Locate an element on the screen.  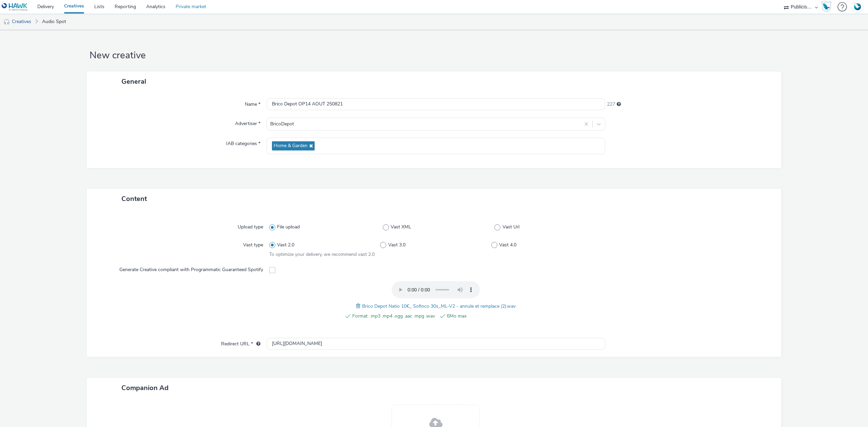
label: Advertiser * is located at coordinates (248, 123).